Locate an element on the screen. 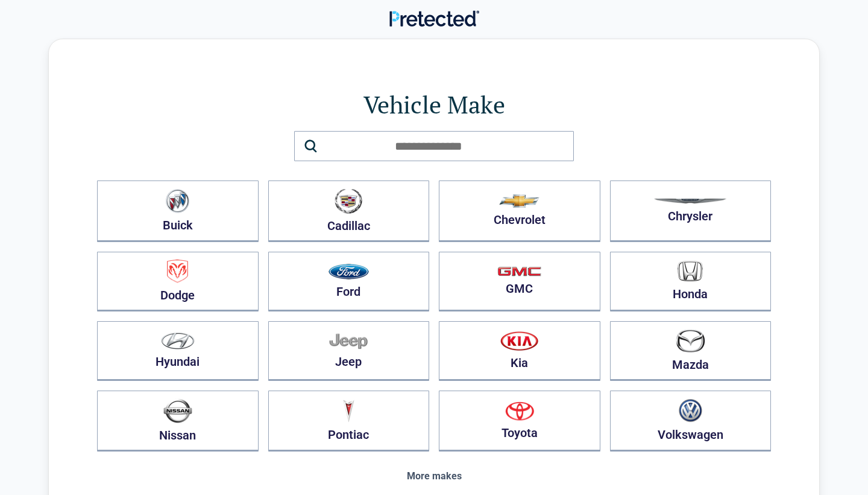 Image resolution: width=868 pixels, height=495 pixels. button: Ford is located at coordinates (349, 281).